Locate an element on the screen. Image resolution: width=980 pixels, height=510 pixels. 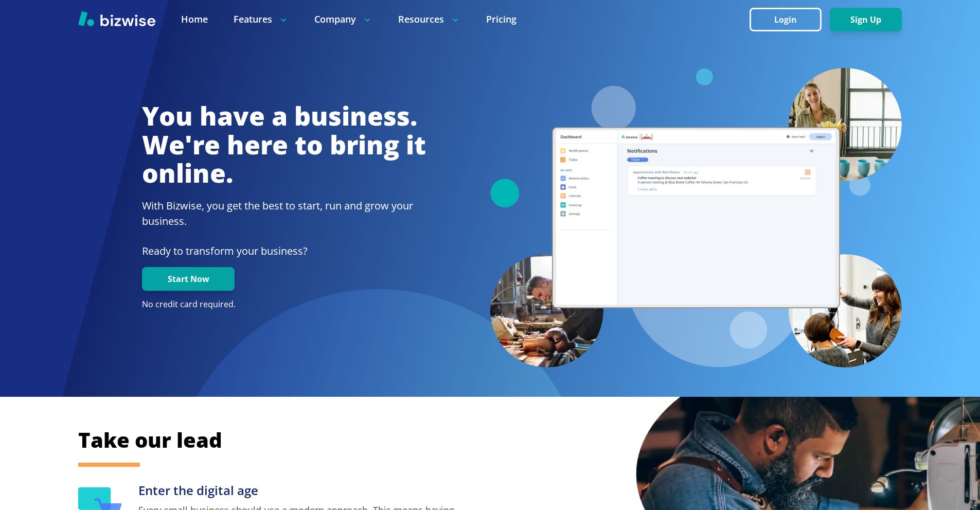
a: Login is located at coordinates (789, 20).